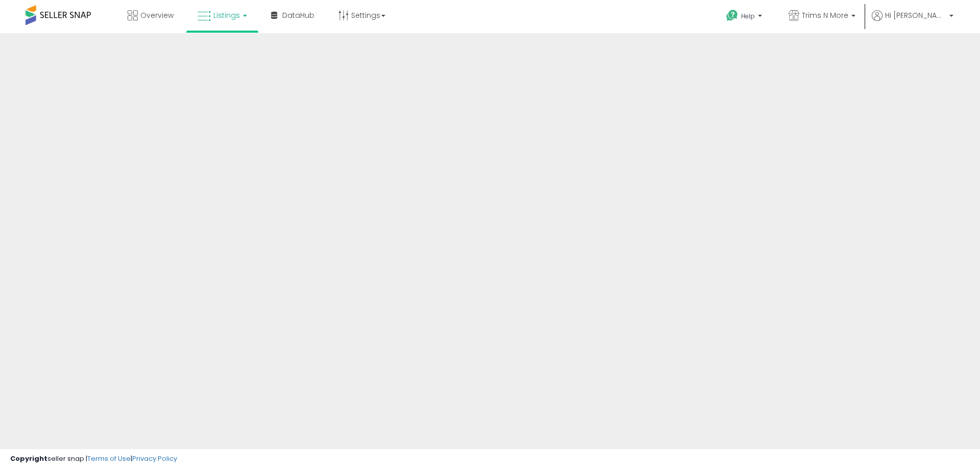 This screenshot has width=980, height=469. Describe the element at coordinates (94, 459) in the screenshot. I see `div: seller snap | |` at that location.